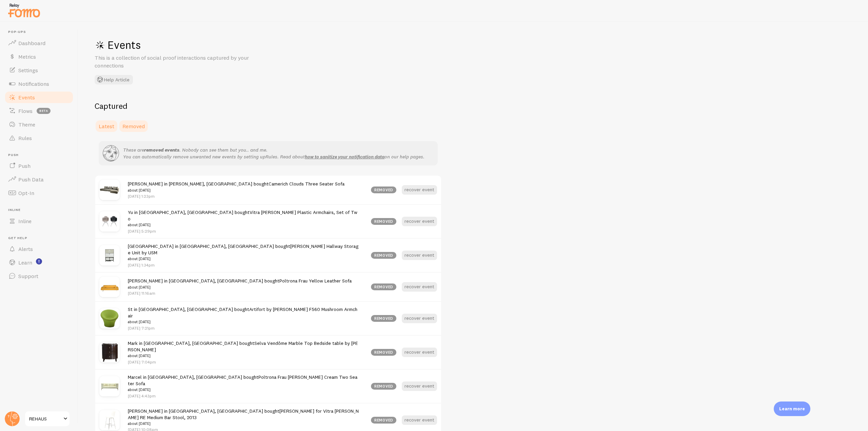  What do you see at coordinates (30, 179) in the screenshot?
I see `span: Push Data` at bounding box center [30, 179].